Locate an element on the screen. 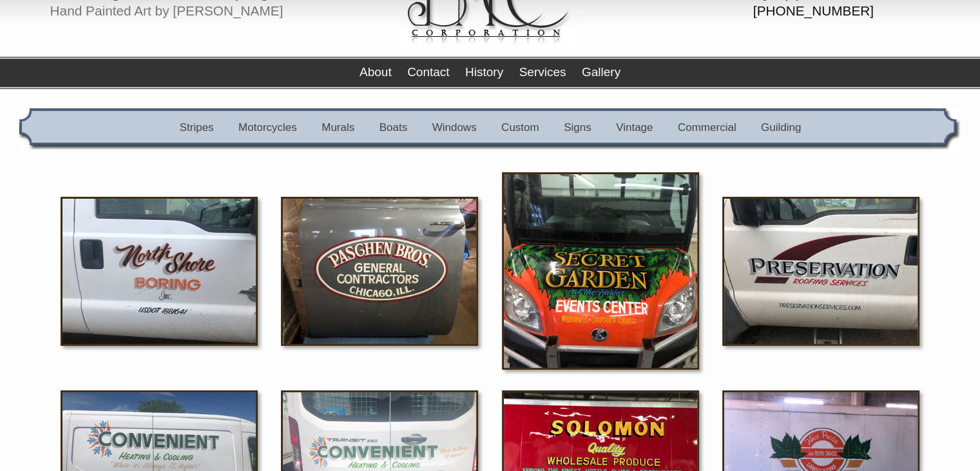 This screenshot has width=980, height=471. a: Gallery is located at coordinates (601, 71).